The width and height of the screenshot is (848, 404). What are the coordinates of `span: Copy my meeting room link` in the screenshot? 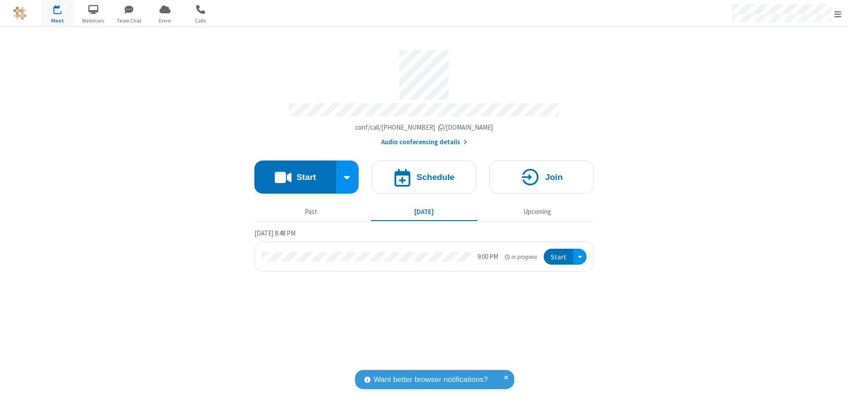 It's located at (424, 127).